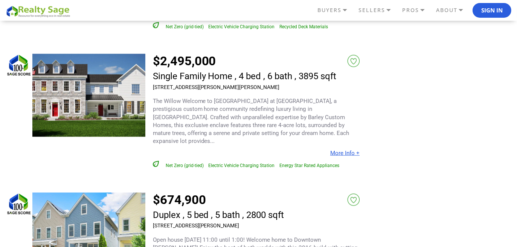  I want to click on a: PROS, so click(417, 10).